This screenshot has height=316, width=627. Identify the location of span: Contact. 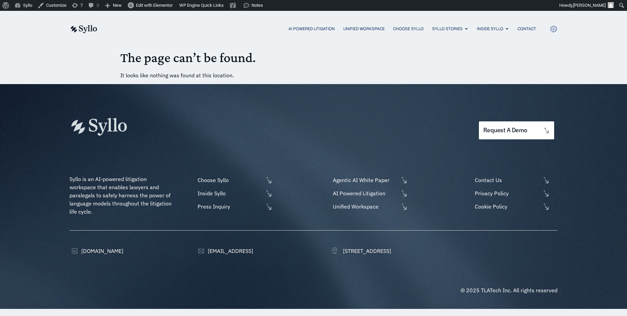
(526, 29).